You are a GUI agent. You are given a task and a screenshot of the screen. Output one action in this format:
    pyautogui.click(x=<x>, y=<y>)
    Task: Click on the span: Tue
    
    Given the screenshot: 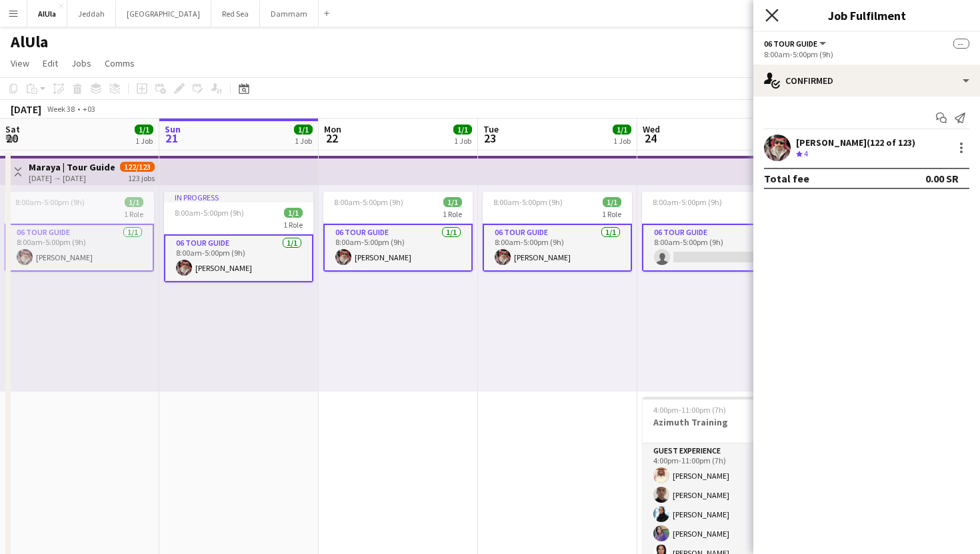 What is the action you would take?
    pyautogui.click(x=490, y=130)
    